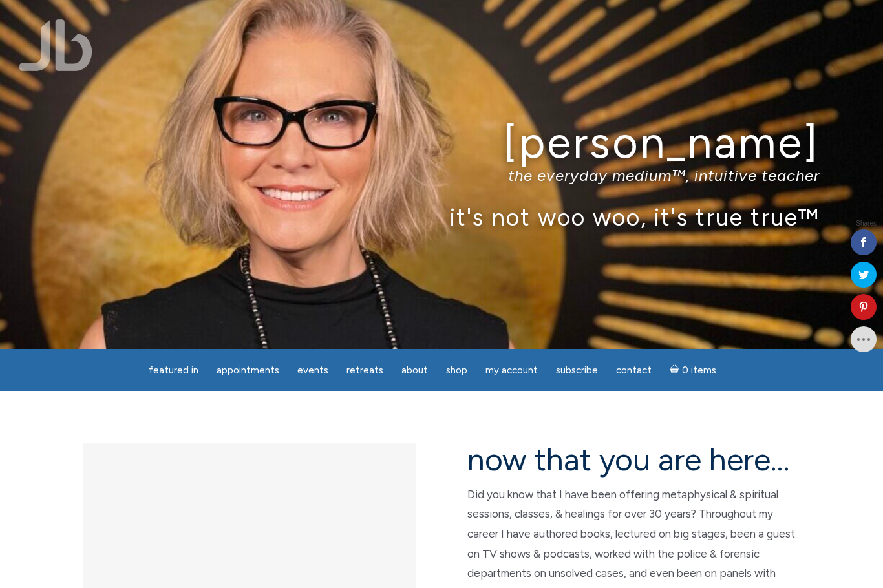  Describe the element at coordinates (442, 176) in the screenshot. I see `p: the everyday medium™, intuitive teacher` at that location.